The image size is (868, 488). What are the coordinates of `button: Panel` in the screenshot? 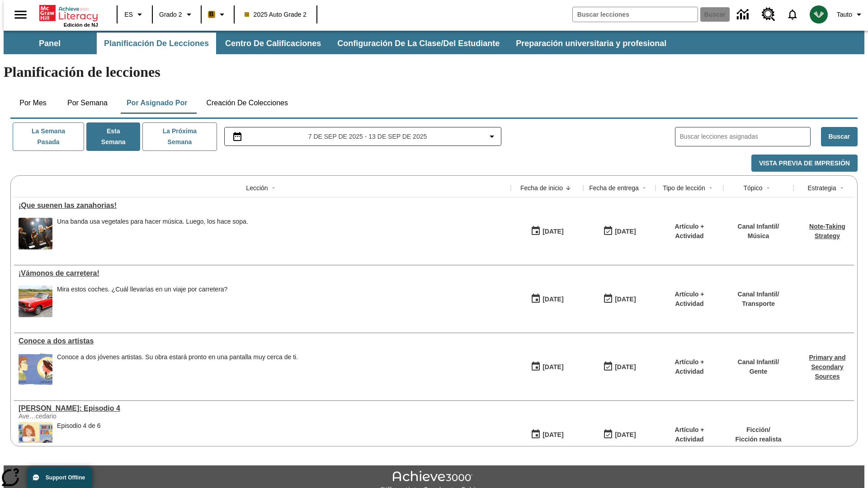 It's located at (50, 43).